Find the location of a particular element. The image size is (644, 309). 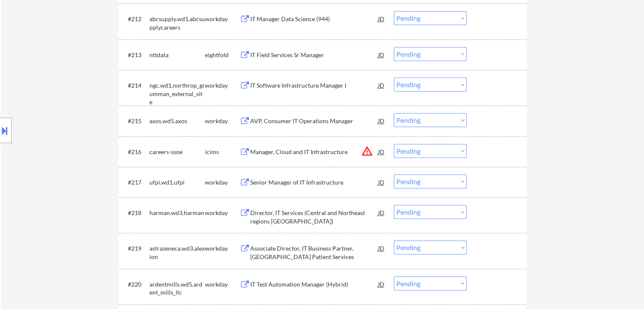

div: icims is located at coordinates (222, 152).